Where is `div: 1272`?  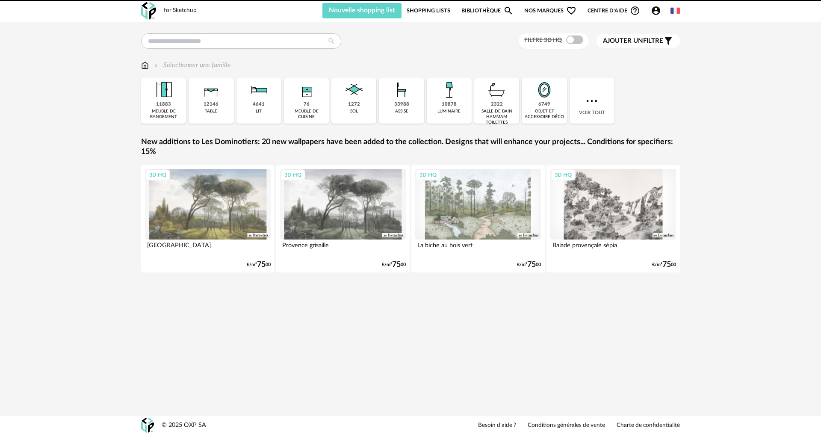 div: 1272 is located at coordinates (354, 104).